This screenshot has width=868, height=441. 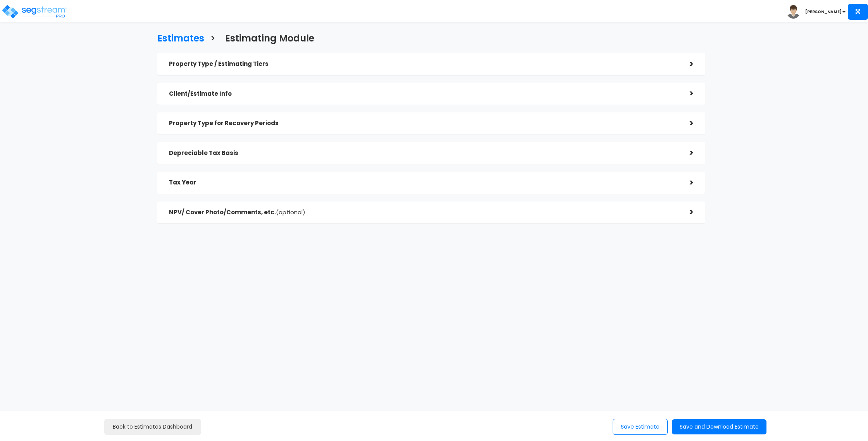 What do you see at coordinates (153, 426) in the screenshot?
I see `a: Back to Estimates Dashboard` at bounding box center [153, 426].